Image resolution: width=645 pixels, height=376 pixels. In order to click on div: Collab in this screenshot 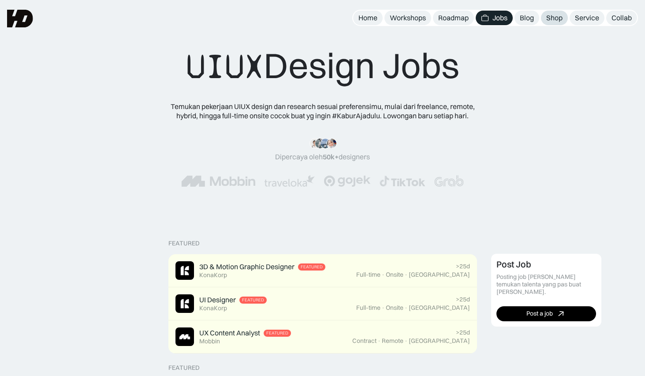, I will do `click(622, 18)`.